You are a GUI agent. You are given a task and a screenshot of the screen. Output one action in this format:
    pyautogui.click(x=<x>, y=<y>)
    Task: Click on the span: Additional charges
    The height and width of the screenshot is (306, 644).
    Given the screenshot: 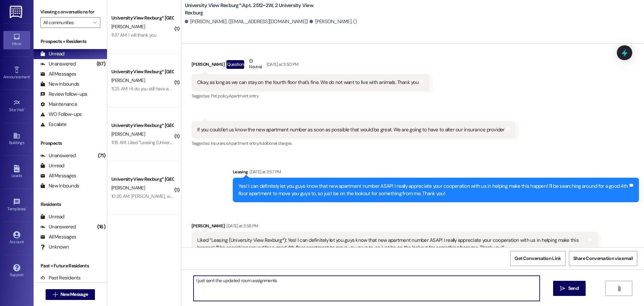 What is the action you would take?
    pyautogui.click(x=275, y=143)
    